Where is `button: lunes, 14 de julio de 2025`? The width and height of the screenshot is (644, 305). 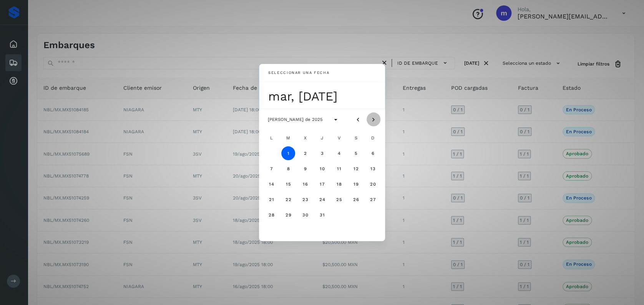
button: lunes, 14 de julio de 2025 is located at coordinates (271, 184).